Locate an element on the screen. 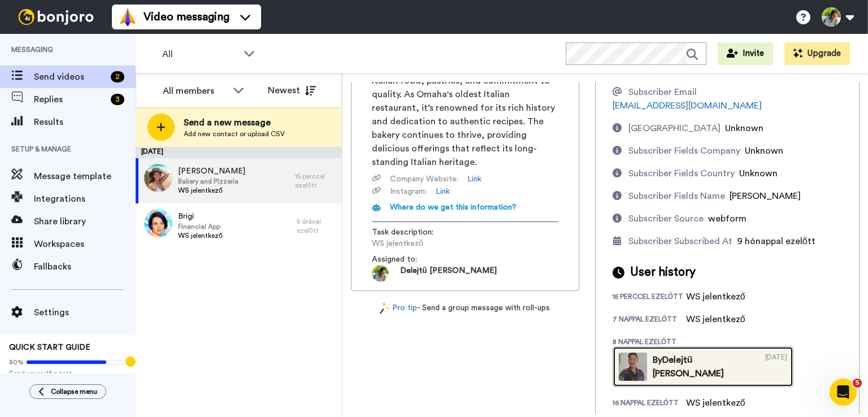  span: Where do we get this information? is located at coordinates (453, 207).